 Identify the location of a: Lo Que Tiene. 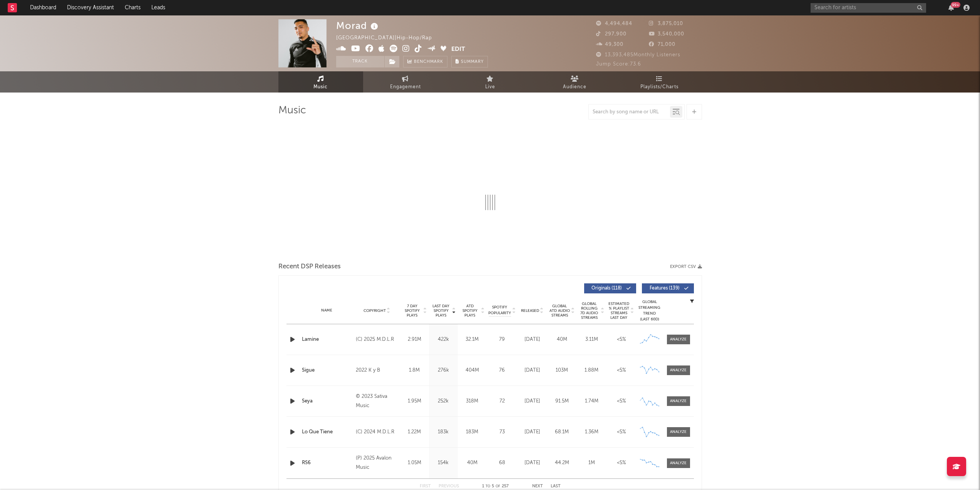
(327, 432).